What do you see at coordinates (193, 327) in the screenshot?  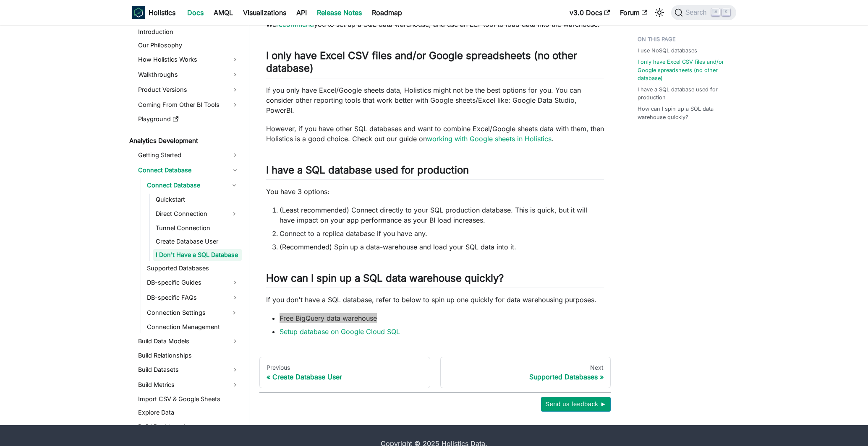 I see `a: Connection Management` at bounding box center [193, 327].